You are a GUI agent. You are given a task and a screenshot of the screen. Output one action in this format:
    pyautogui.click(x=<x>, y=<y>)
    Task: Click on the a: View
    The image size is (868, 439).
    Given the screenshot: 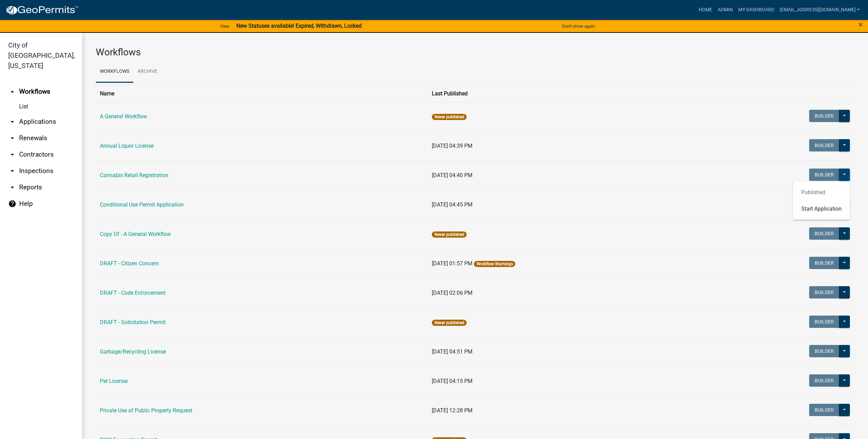 What is the action you would take?
    pyautogui.click(x=224, y=26)
    